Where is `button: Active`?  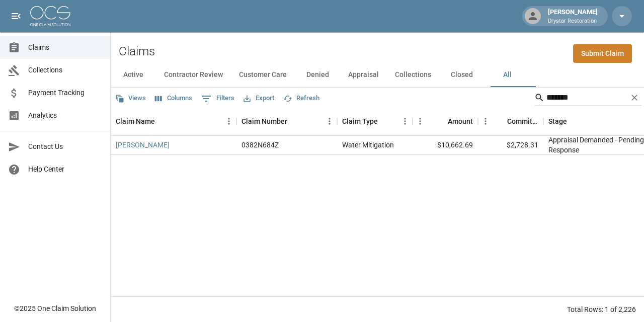 button: Active is located at coordinates (133, 75).